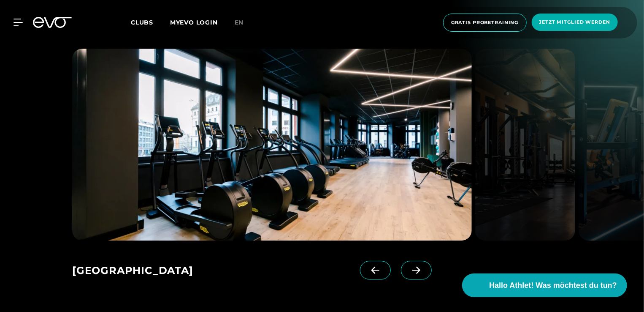  What do you see at coordinates (575, 22) in the screenshot?
I see `a: Jetzt Mitglied werden` at bounding box center [575, 22].